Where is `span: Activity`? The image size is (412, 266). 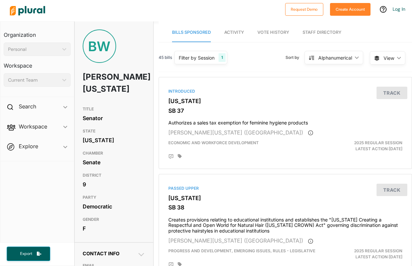 span: Activity is located at coordinates (234, 32).